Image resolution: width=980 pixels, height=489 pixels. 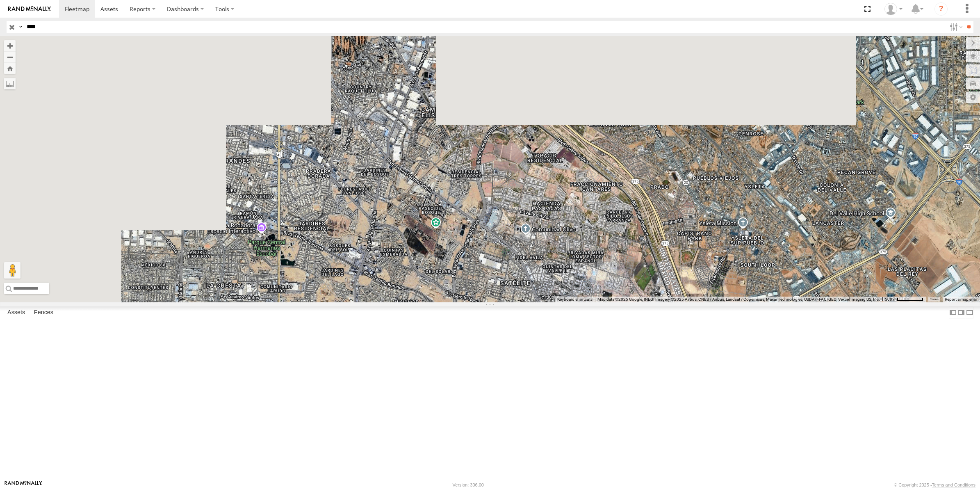 What do you see at coordinates (969, 312) in the screenshot?
I see `label: Hide Summary Table` at bounding box center [969, 312].